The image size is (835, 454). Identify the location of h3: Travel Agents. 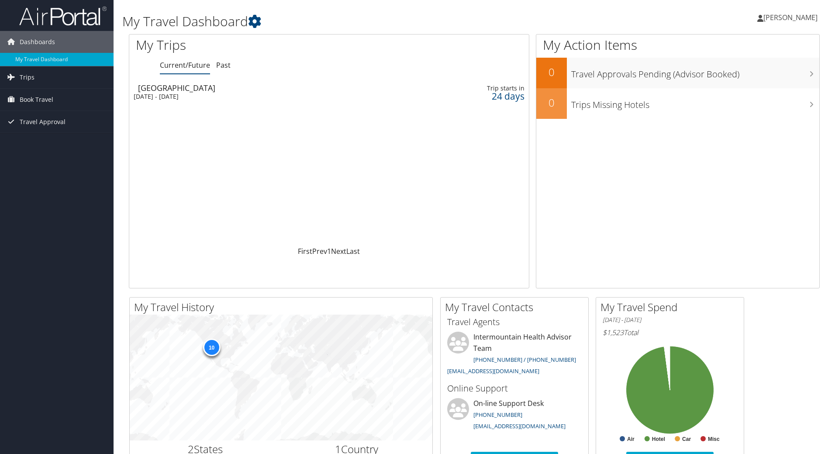
(514, 322).